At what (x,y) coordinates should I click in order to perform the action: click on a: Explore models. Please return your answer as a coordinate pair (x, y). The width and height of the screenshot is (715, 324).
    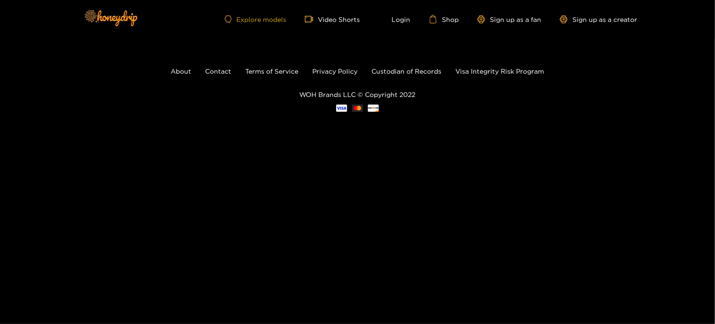
    Looking at the image, I should click on (256, 19).